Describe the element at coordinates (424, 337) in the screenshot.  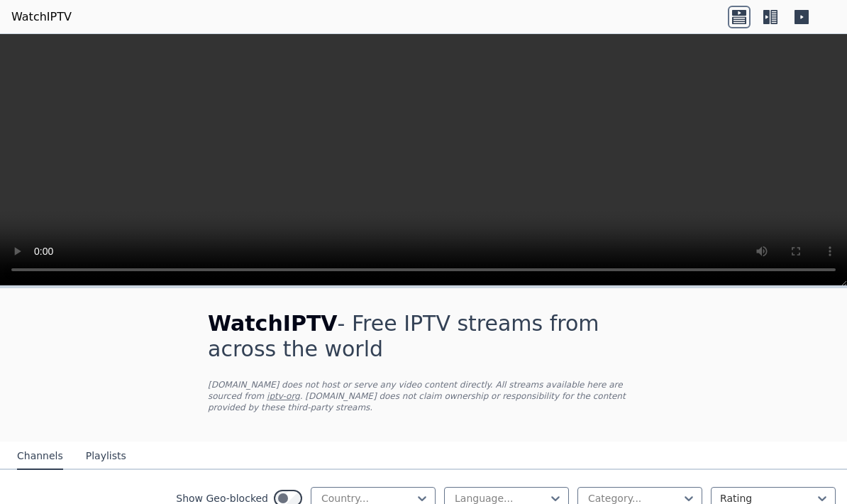
I see `h1: - Free IPTV streams from across the world` at that location.